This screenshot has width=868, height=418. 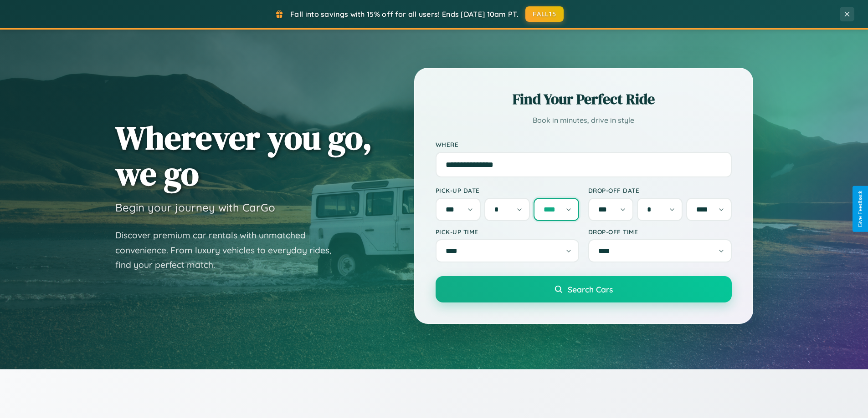 What do you see at coordinates (244, 155) in the screenshot?
I see `h1: Wherever you go, we go` at bounding box center [244, 155].